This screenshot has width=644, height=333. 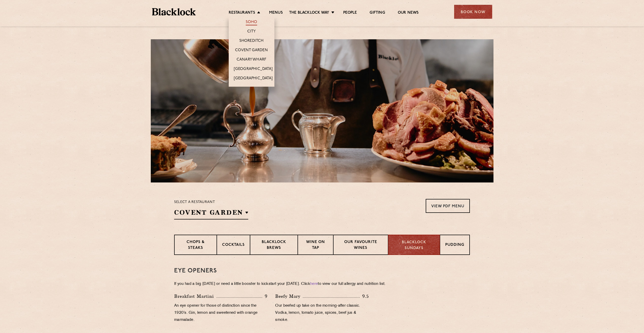 I want to click on p: 9, so click(x=265, y=296).